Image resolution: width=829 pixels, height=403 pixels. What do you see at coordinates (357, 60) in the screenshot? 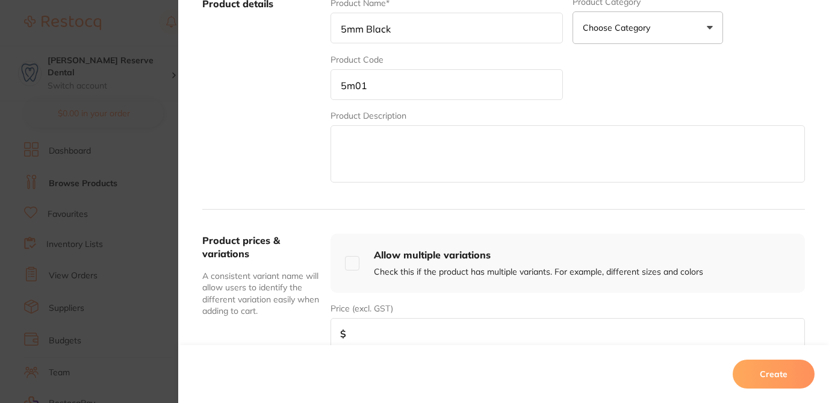
I see `label: Product Code` at bounding box center [357, 60].